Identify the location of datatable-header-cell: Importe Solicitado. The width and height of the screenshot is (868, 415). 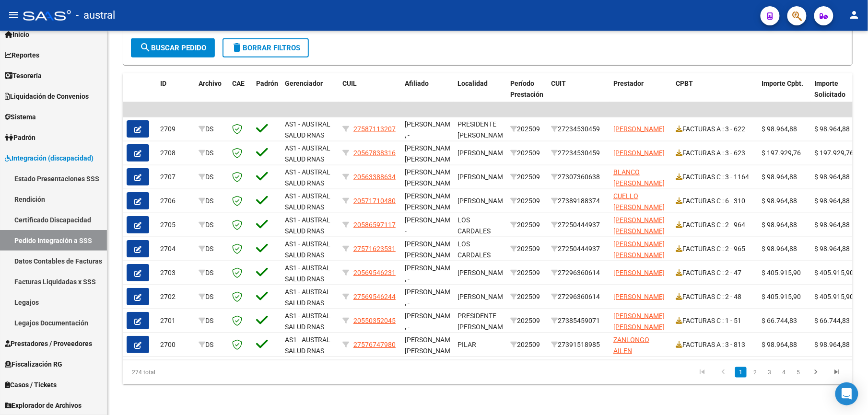
(837, 94).